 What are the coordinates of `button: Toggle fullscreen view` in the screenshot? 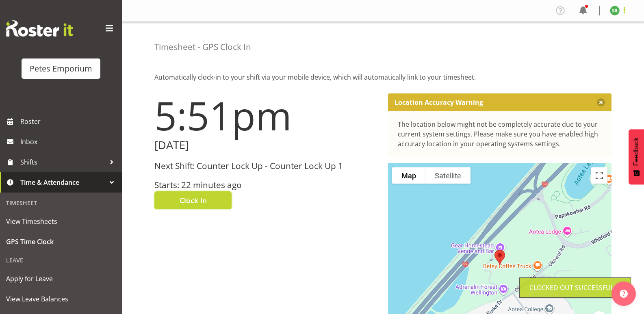 It's located at (599, 176).